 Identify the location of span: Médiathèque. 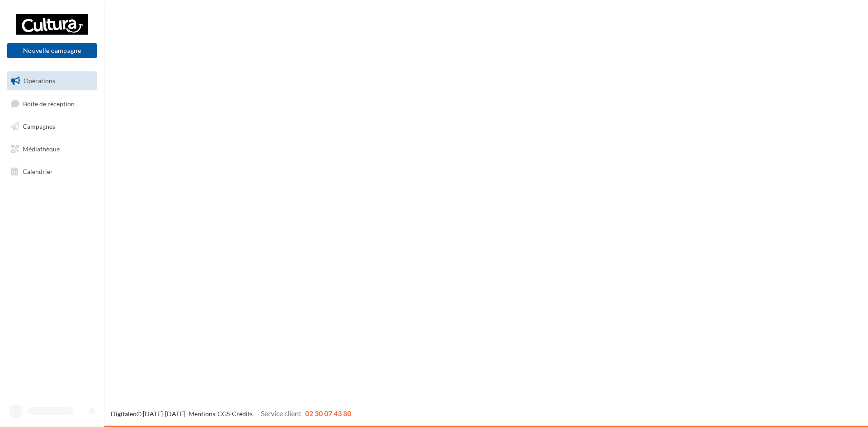
(41, 149).